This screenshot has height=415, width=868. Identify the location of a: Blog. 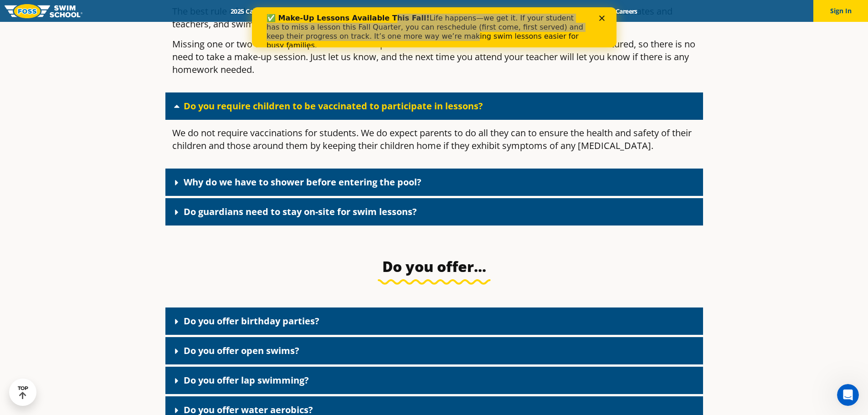
(593, 11).